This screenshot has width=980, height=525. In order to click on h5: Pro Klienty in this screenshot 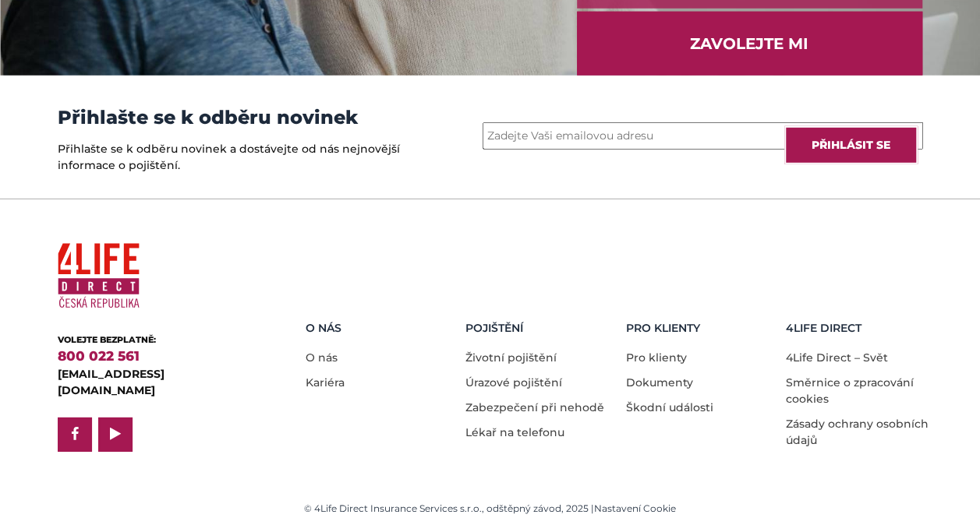, I will do `click(700, 328)`.